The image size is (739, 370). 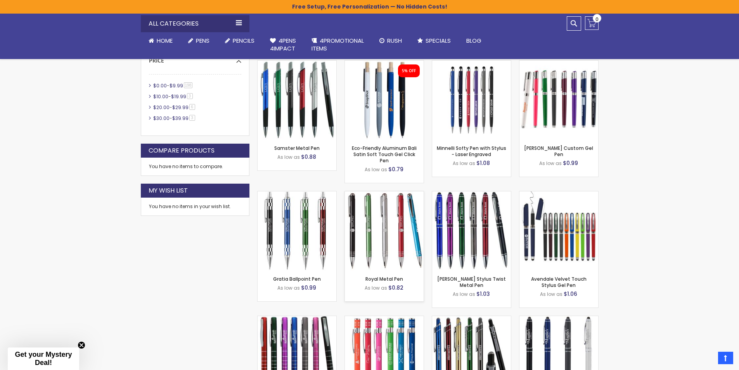 What do you see at coordinates (182, 151) in the screenshot?
I see `strong: Compare Products` at bounding box center [182, 151].